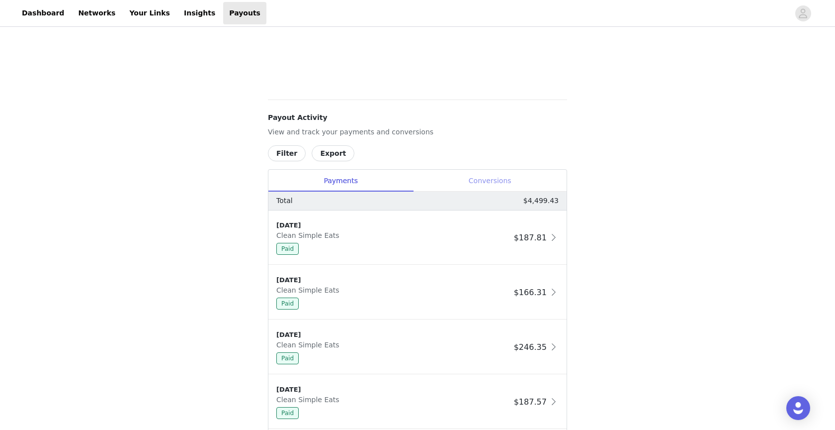 The height and width of the screenshot is (430, 835). Describe the element at coordinates (341, 181) in the screenshot. I see `div: Payments` at that location.